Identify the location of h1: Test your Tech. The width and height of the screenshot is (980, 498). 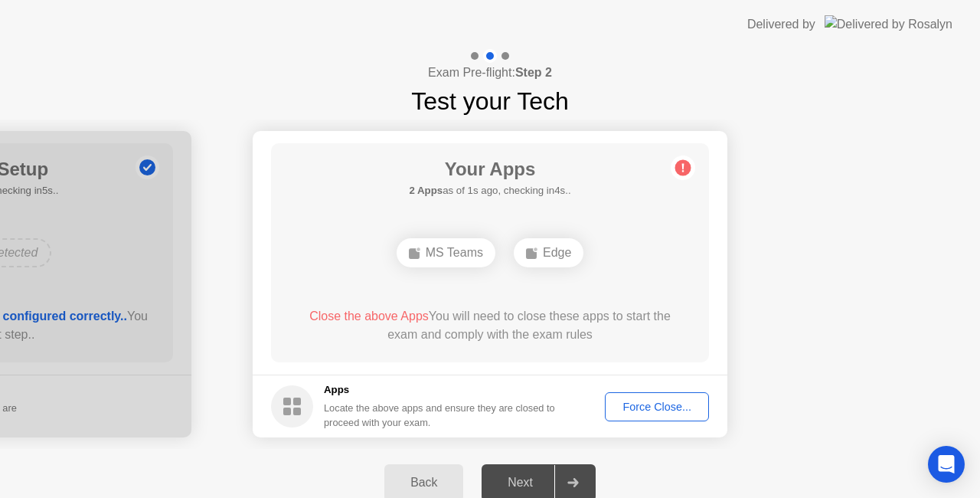
(490, 101).